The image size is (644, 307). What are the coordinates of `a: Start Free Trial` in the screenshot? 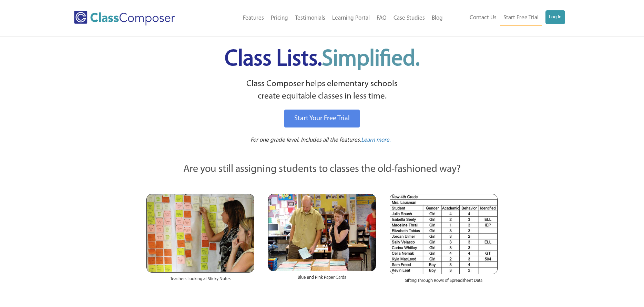 It's located at (520, 18).